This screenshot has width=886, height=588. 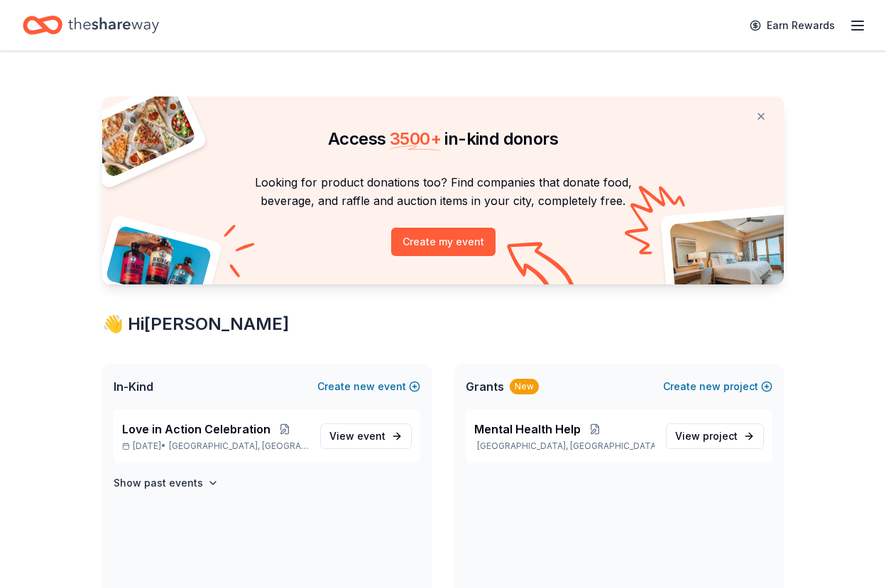 I want to click on button: Show past events, so click(x=166, y=484).